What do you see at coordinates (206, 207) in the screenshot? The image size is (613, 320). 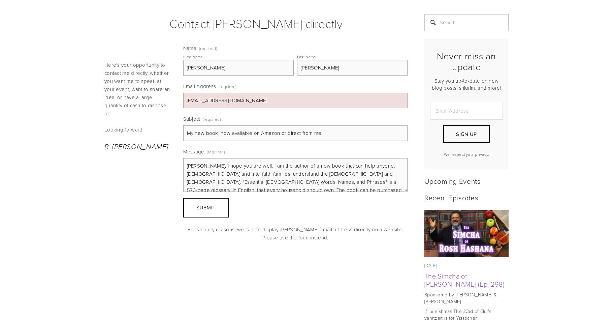 I see `button: SubmitSubmit` at bounding box center [206, 207].